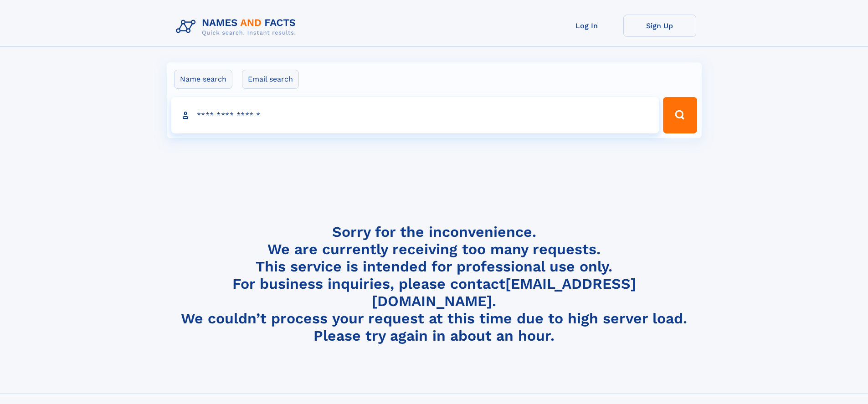  Describe the element at coordinates (270, 79) in the screenshot. I see `label: Email search` at that location.